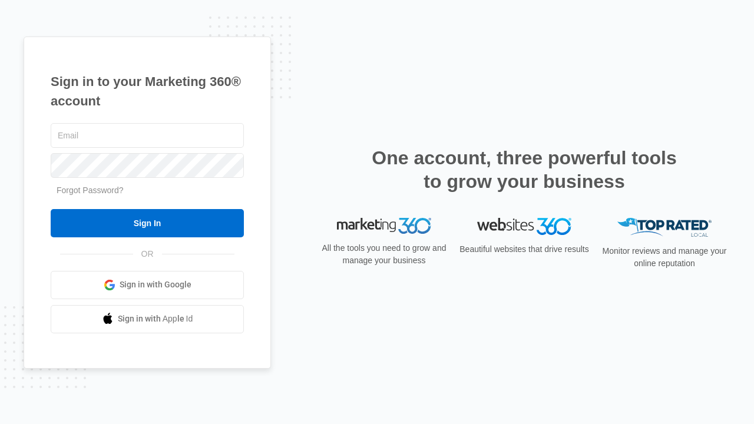 Image resolution: width=754 pixels, height=424 pixels. Describe the element at coordinates (90, 190) in the screenshot. I see `a: Forgot Password?` at that location.